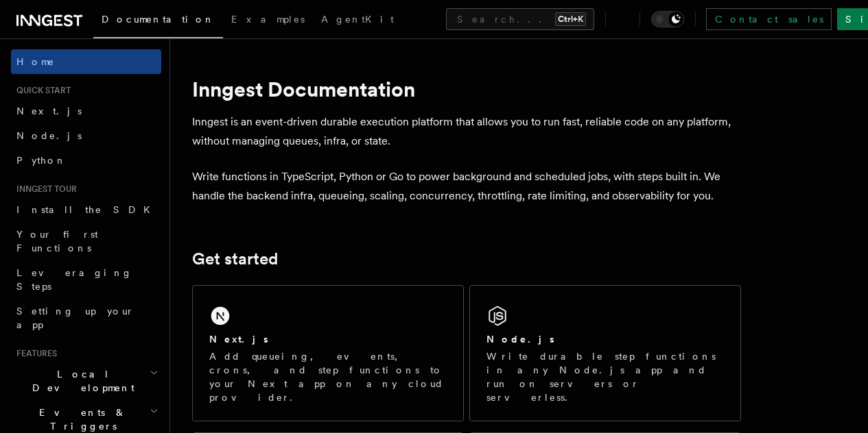  Describe the element at coordinates (44, 189) in the screenshot. I see `span: Inngest tour` at that location.